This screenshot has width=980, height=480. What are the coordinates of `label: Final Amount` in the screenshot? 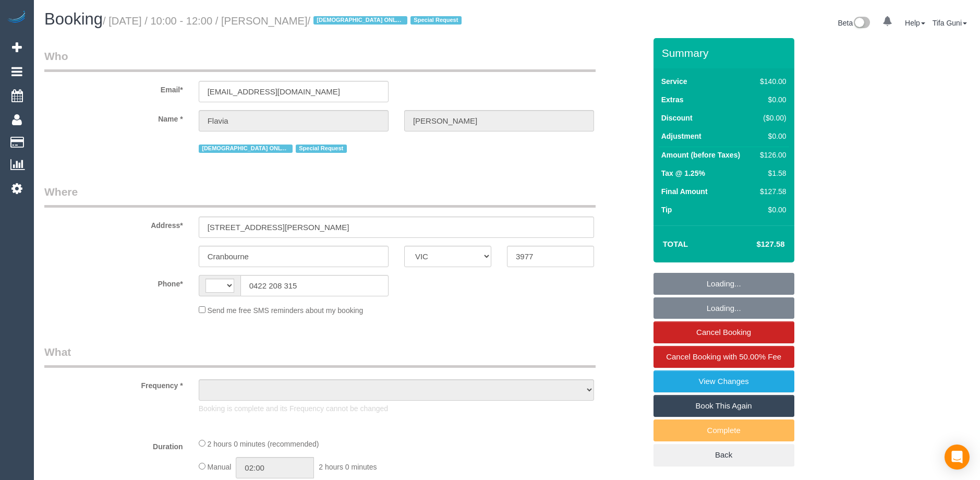 It's located at (684, 192).